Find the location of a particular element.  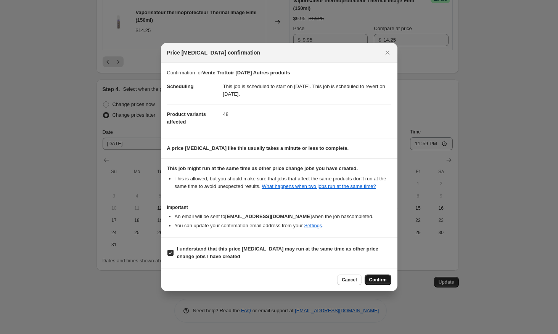

button: Cancel is located at coordinates (349, 280).